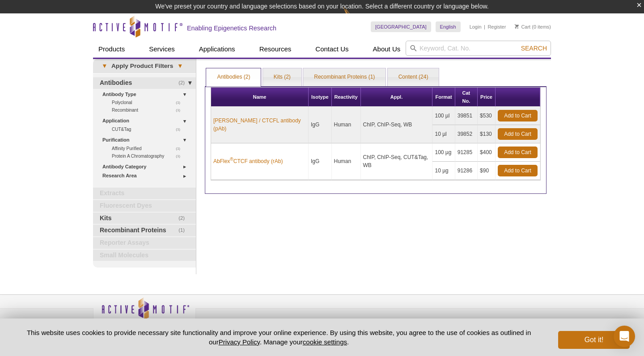 This screenshot has height=356, width=644. Describe the element at coordinates (145, 243) in the screenshot. I see `a: Reporter Assays` at that location.